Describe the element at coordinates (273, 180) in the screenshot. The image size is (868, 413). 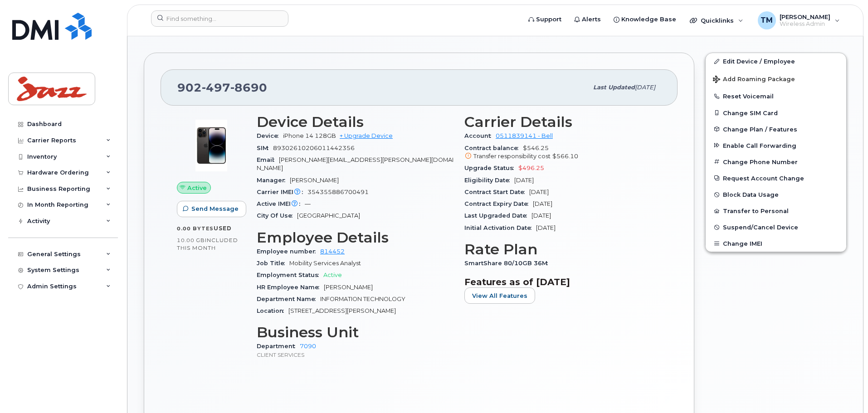
I see `span: Manager` at that location.